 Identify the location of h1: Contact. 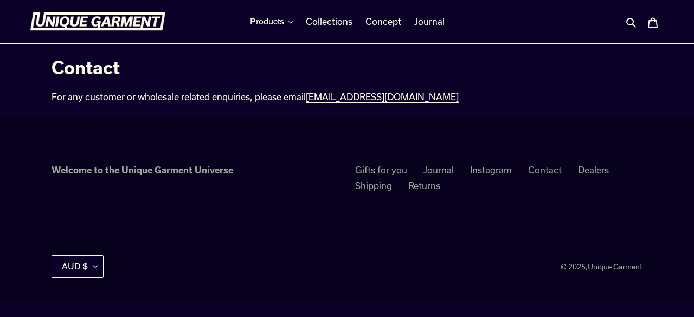
(296, 67).